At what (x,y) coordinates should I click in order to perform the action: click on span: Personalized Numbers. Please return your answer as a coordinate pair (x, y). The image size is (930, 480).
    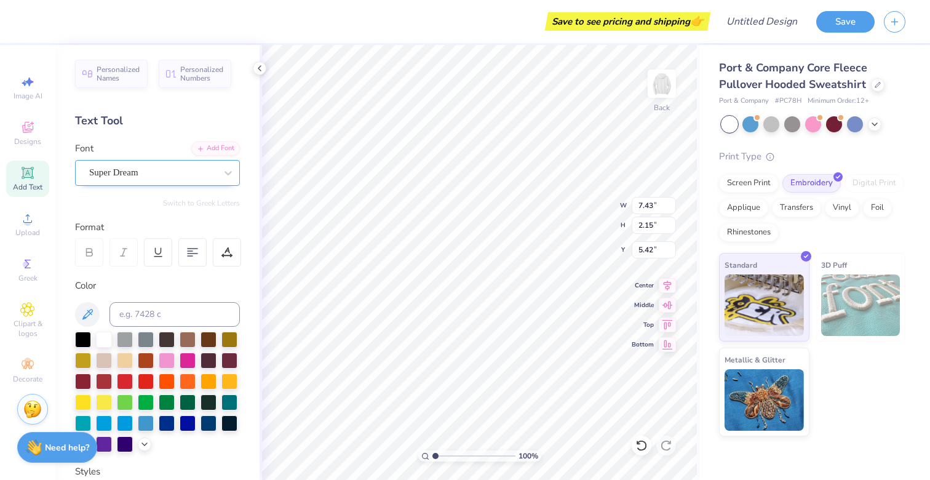
    Looking at the image, I should click on (202, 74).